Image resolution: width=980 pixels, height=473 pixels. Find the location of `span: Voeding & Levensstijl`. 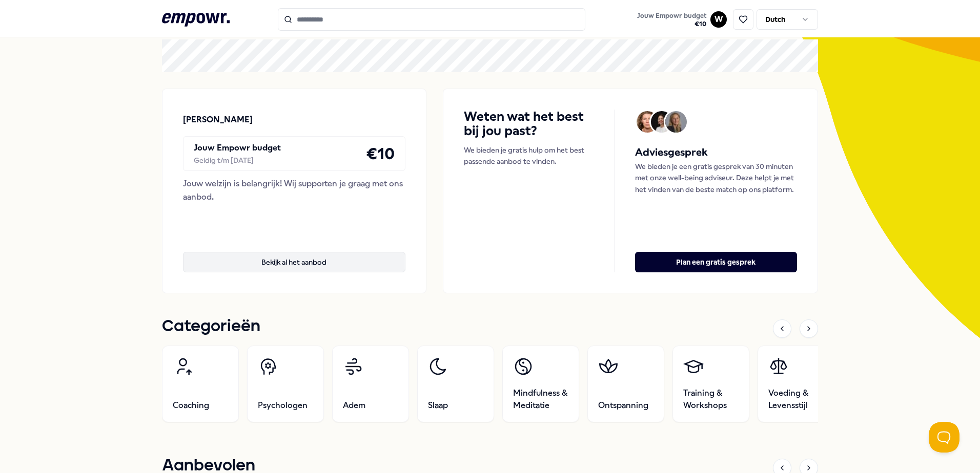

span: Voeding & Levensstijl is located at coordinates (795, 400).